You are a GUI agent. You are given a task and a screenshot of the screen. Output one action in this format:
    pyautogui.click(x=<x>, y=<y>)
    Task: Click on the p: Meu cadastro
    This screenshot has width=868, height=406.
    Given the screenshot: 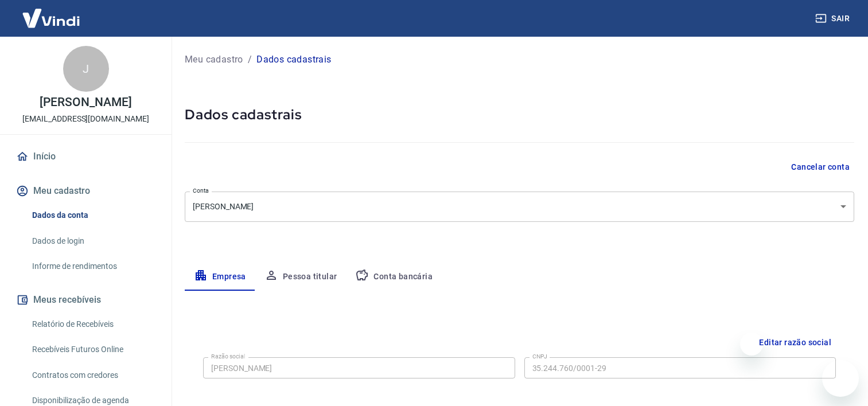 What is the action you would take?
    pyautogui.click(x=214, y=60)
    